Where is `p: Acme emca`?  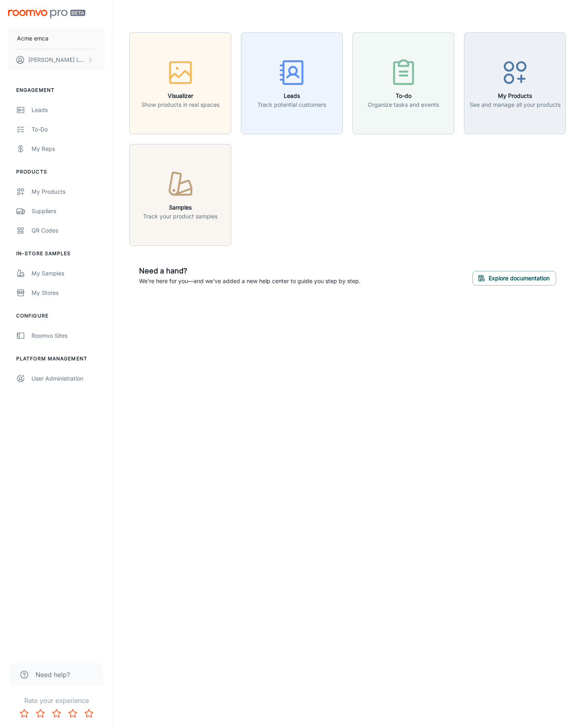 p: Acme emca is located at coordinates (33, 39).